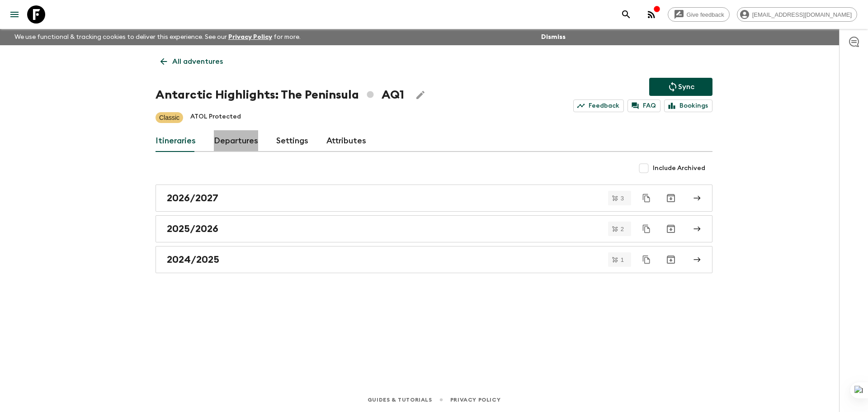  What do you see at coordinates (699, 15) in the screenshot?
I see `a: Give feedback` at bounding box center [699, 15].